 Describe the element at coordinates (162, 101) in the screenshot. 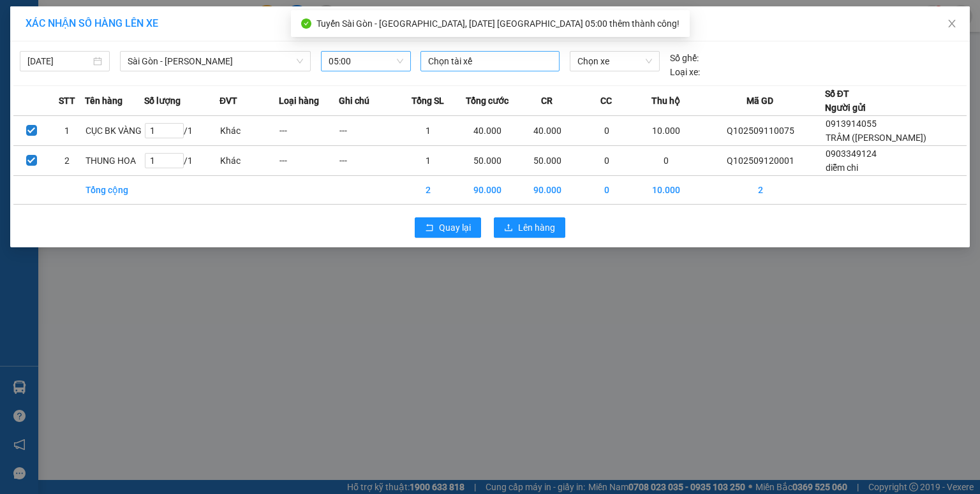

I see `span: Số lượng` at that location.